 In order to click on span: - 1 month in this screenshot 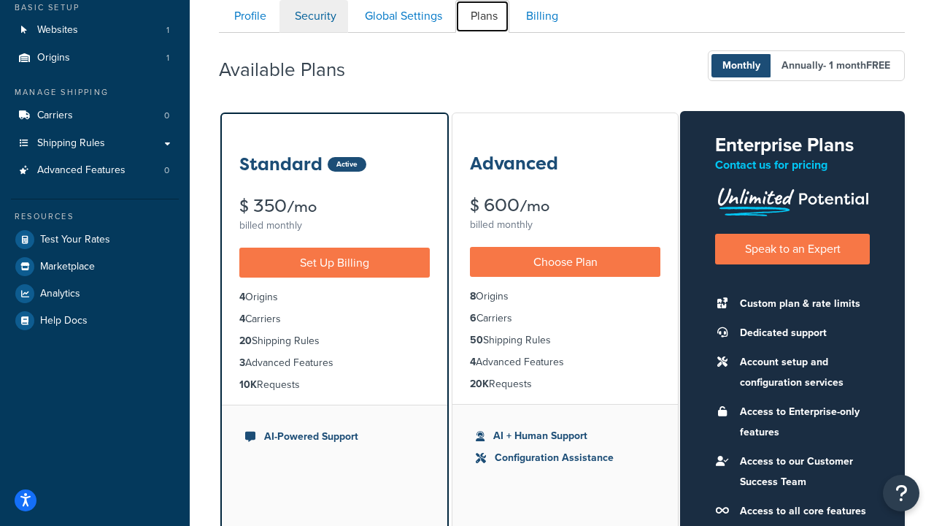, I will do `click(857, 65)`.